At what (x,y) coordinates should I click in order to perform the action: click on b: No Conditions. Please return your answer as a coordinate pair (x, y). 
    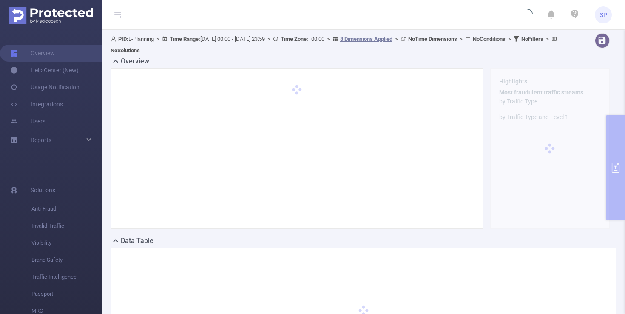
    Looking at the image, I should click on (489, 39).